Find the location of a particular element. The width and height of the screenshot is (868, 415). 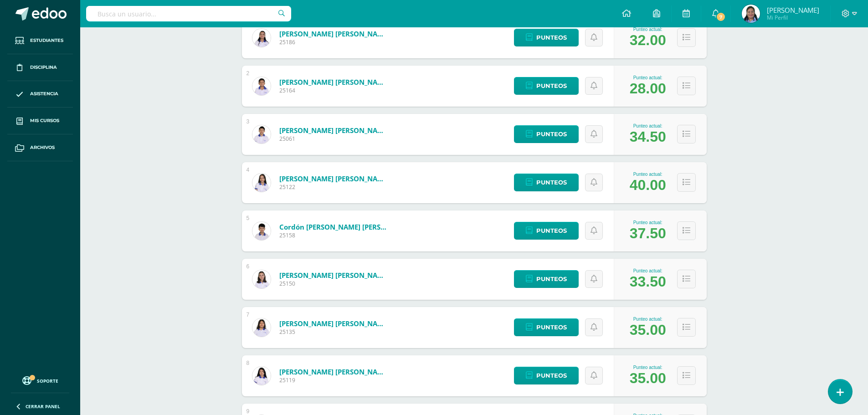

img: ac423a6fa9b29ee948a9eeb9239be594.png is located at coordinates (262, 376).